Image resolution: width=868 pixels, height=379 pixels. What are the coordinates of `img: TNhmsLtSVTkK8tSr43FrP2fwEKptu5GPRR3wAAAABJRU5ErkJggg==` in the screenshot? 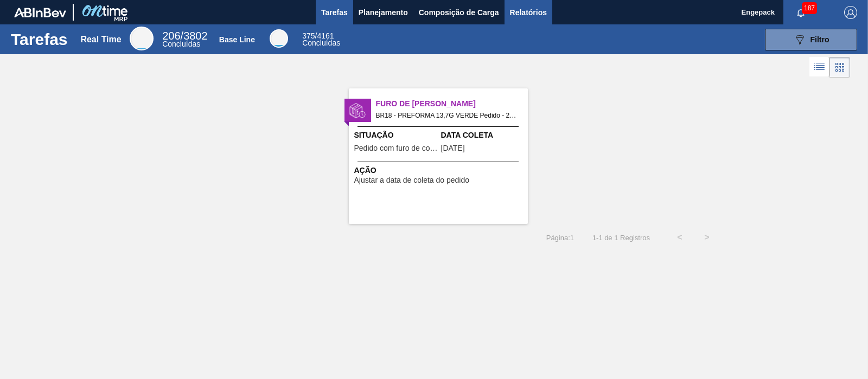 It's located at (40, 13).